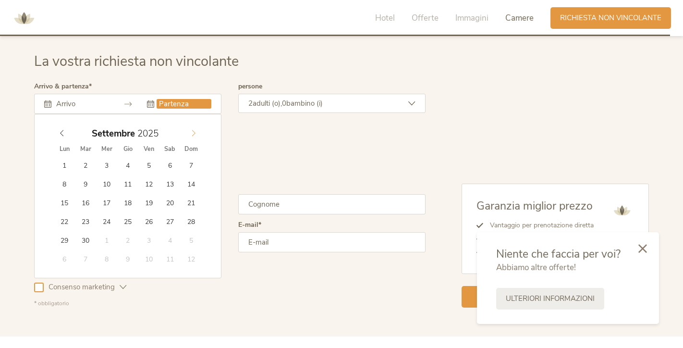 The width and height of the screenshot is (683, 348). I want to click on span: Hotel, so click(385, 18).